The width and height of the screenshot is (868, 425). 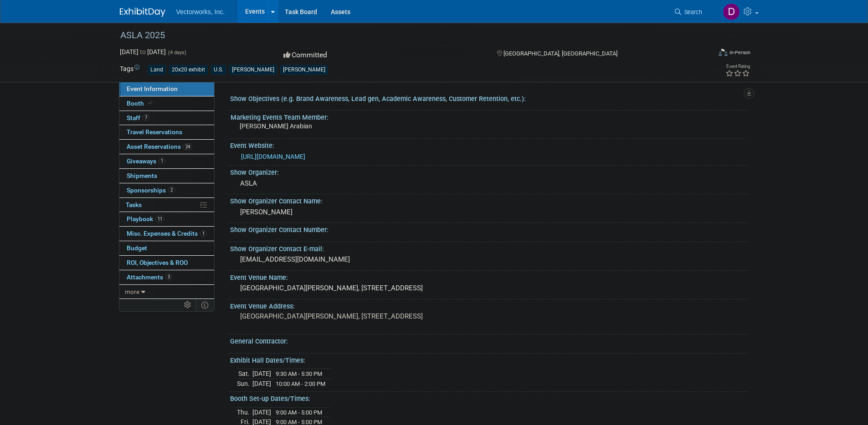 I want to click on div: In-Person, so click(x=739, y=53).